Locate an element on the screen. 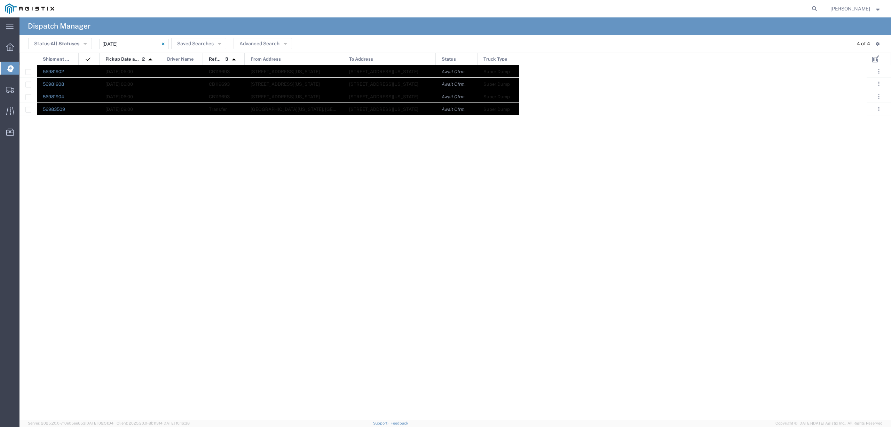 The width and height of the screenshot is (891, 427). span: Driver Name is located at coordinates (180, 59).